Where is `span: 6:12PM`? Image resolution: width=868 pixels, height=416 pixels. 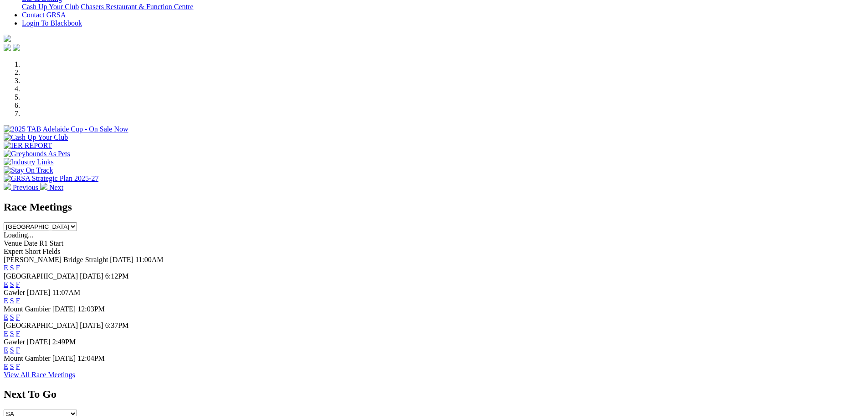
span: 6:12PM is located at coordinates (118, 276).